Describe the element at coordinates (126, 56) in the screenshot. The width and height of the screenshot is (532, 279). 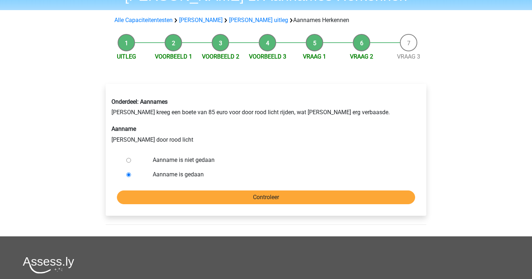
I see `a: Uitleg` at that location.